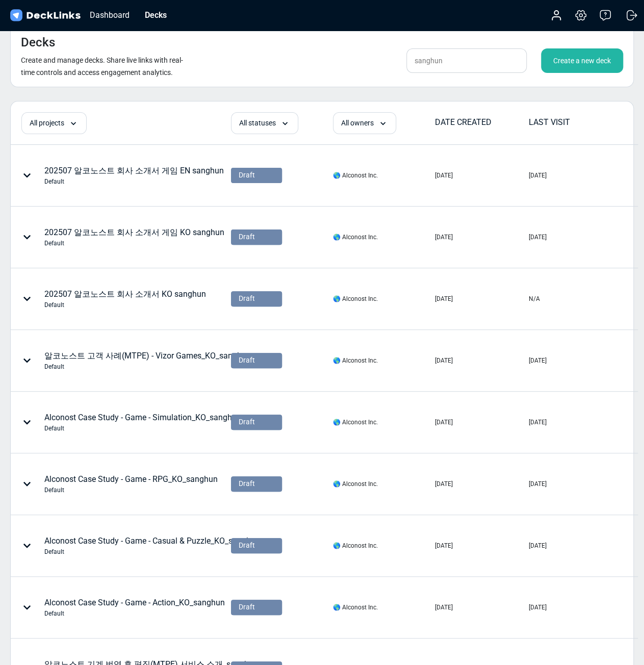  What do you see at coordinates (582, 61) in the screenshot?
I see `div: Create a new deck` at bounding box center [582, 61].